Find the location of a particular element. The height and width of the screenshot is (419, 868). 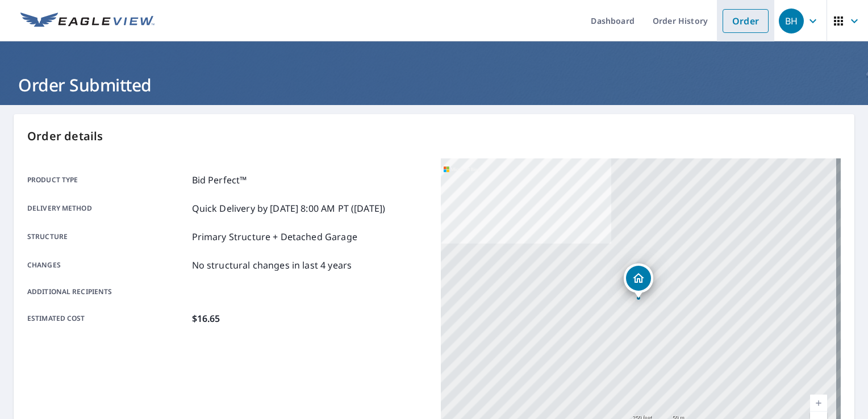

a: Current Level 17, Zoom In is located at coordinates (819, 403).